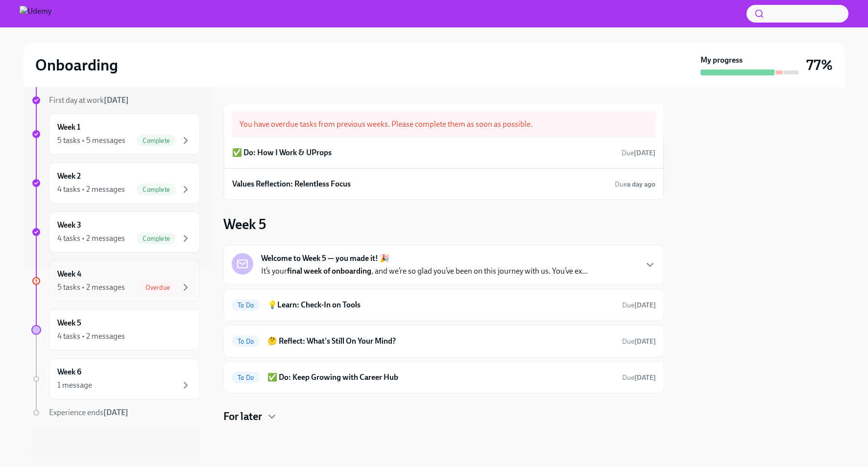 This screenshot has width=868, height=467. I want to click on a: Values Reflection: Relentless FocusDuea day ago, so click(444, 184).